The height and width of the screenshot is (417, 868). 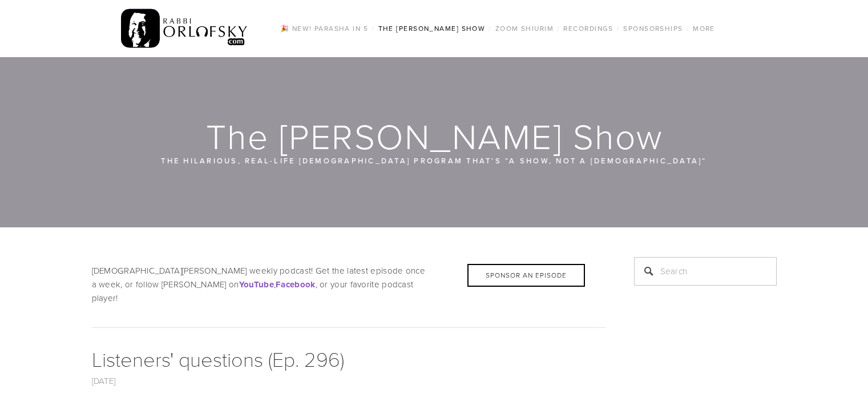 What do you see at coordinates (705, 271) in the screenshot?
I see `input: Search` at bounding box center [705, 271].